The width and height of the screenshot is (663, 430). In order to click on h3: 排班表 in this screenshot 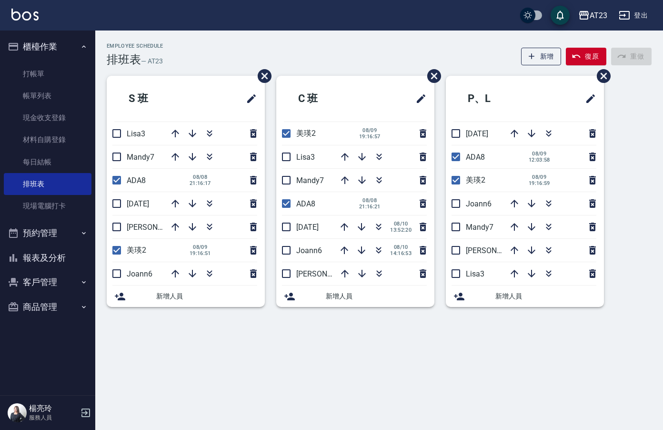, I will do `click(124, 60)`.